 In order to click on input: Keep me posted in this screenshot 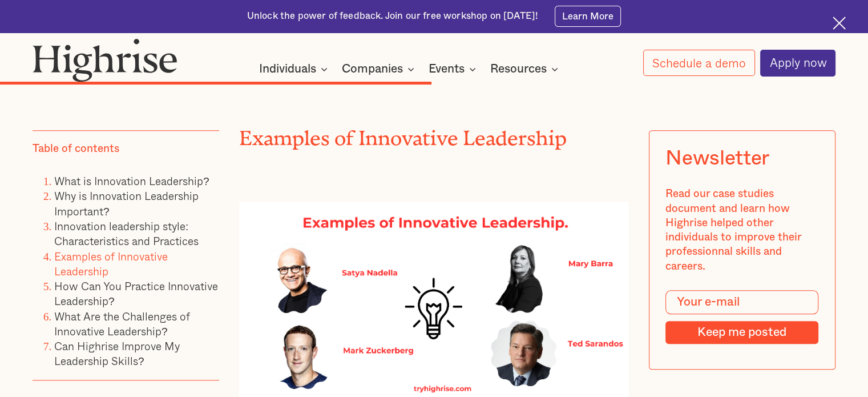, I will do `click(743, 333)`.